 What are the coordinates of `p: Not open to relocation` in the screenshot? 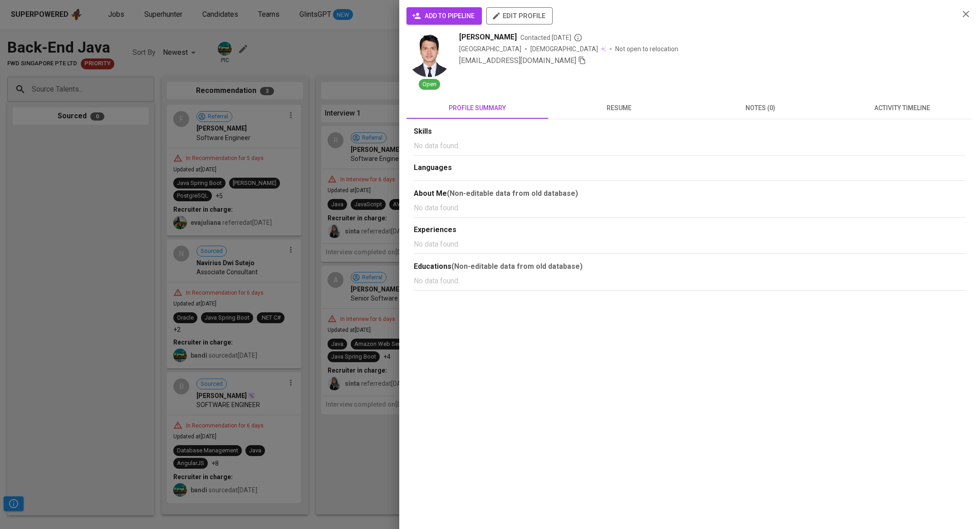 It's located at (646, 49).